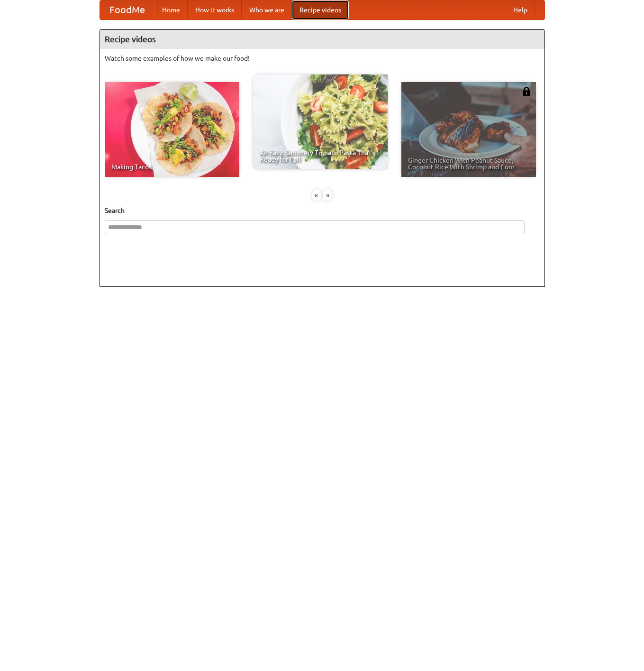 The height and width of the screenshot is (671, 644). What do you see at coordinates (320, 122) in the screenshot?
I see `a: An Easy, Summery Tomato Pasta That's Ready for Fall` at bounding box center [320, 122].